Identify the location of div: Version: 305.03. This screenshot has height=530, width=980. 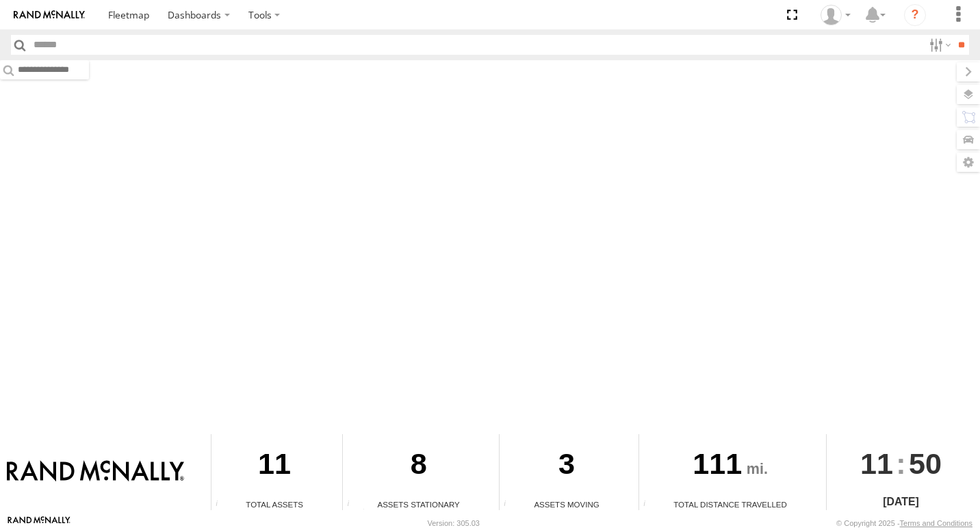
(454, 523).